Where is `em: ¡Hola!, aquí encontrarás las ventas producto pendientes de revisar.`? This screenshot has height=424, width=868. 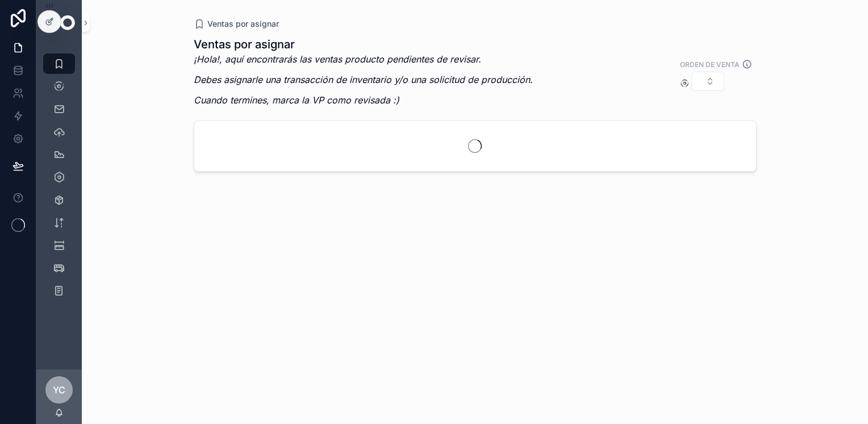
em: ¡Hola!, aquí encontrarás las ventas producto pendientes de revisar. is located at coordinates (337, 59).